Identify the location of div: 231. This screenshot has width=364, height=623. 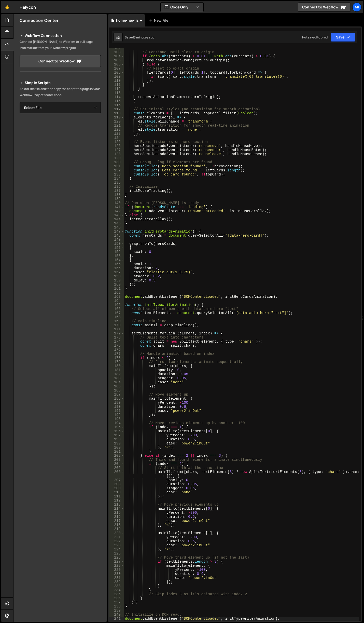
(116, 578).